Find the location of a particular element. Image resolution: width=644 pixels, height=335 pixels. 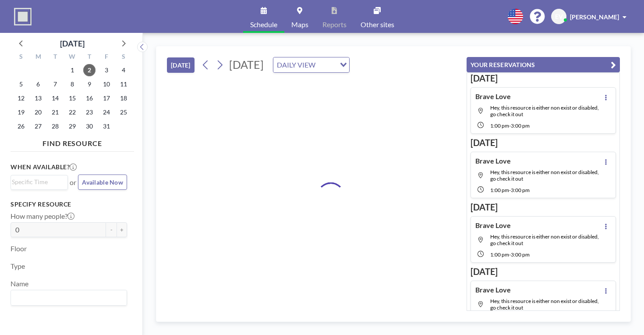

span: Sunday, October 19, 2025 is located at coordinates (21, 112).